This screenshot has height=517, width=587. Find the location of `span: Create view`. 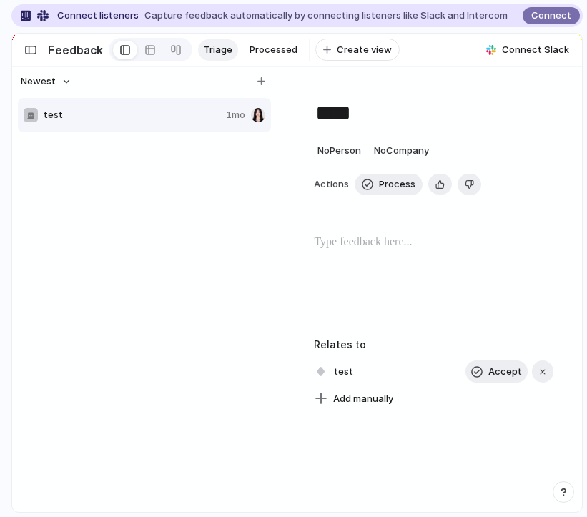

span: Create view is located at coordinates (364, 50).